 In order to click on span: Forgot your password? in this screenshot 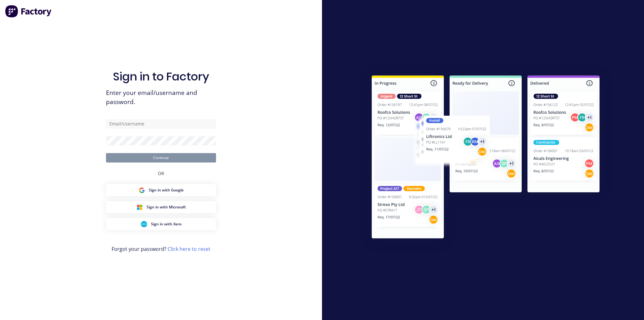, I will do `click(161, 249)`.